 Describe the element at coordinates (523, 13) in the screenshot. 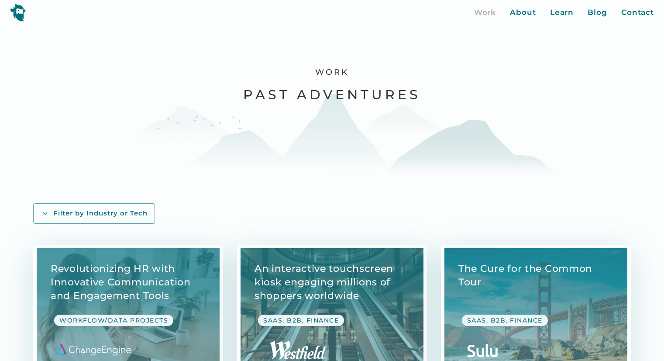

I see `a: About` at that location.